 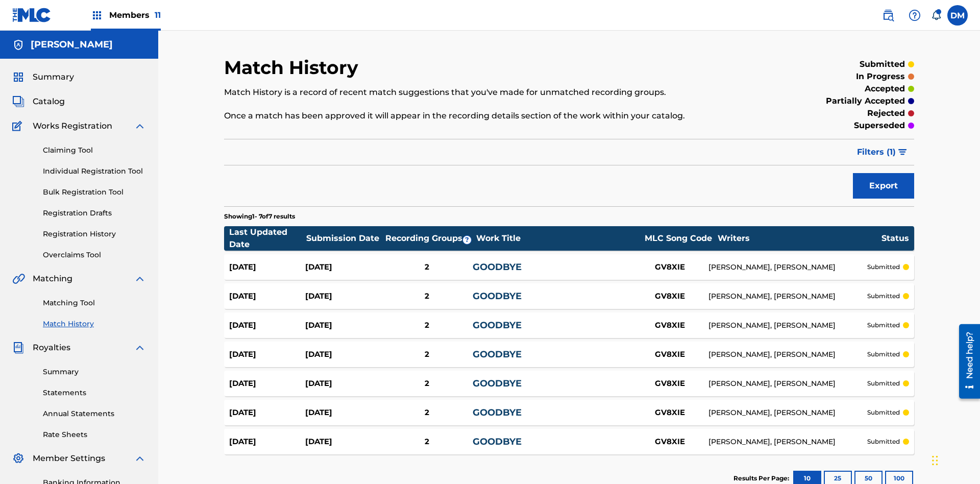 What do you see at coordinates (18, 348) in the screenshot?
I see `img: Royalties` at bounding box center [18, 348].